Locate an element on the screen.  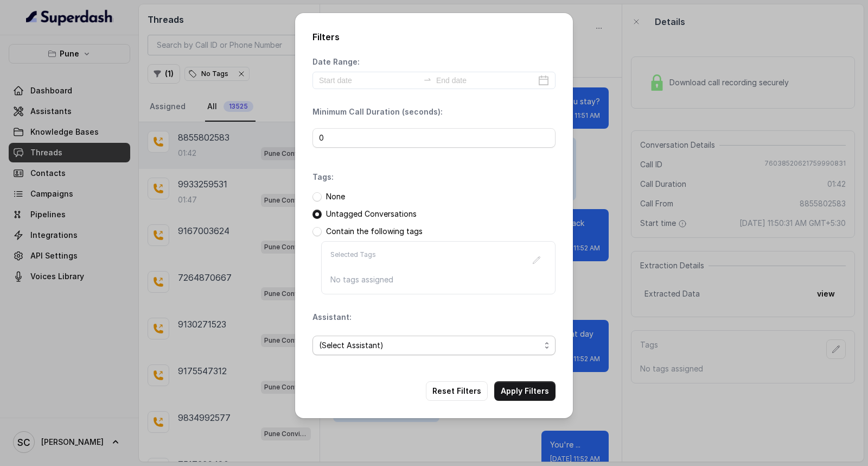
p: Untagged Conversations is located at coordinates (371, 214).